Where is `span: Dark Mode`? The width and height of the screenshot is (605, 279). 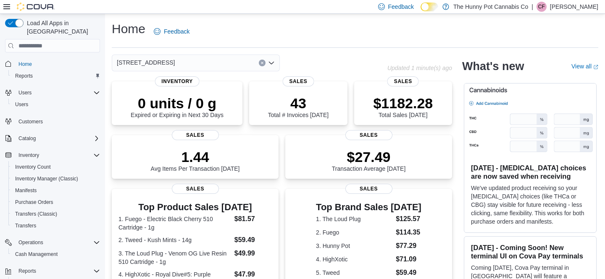
span: Dark Mode is located at coordinates (420, 11).